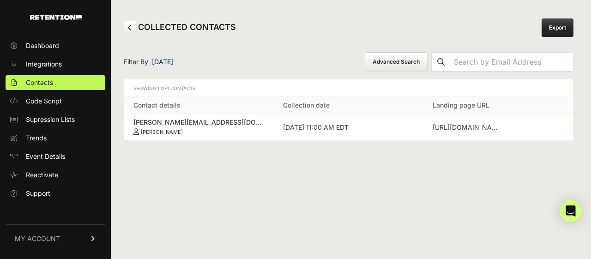 This screenshot has width=591, height=259. Describe the element at coordinates (36, 138) in the screenshot. I see `span: Trends` at that location.